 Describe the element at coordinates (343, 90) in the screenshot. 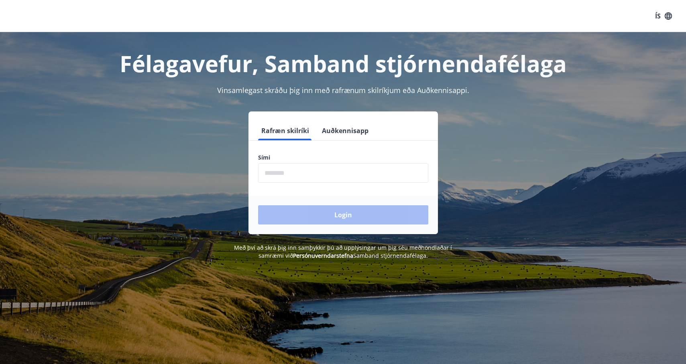

I see `span: Vinsamlegast skráðu þig inn með rafrænum skilríkjum eða Auðkennisappi.` at that location.